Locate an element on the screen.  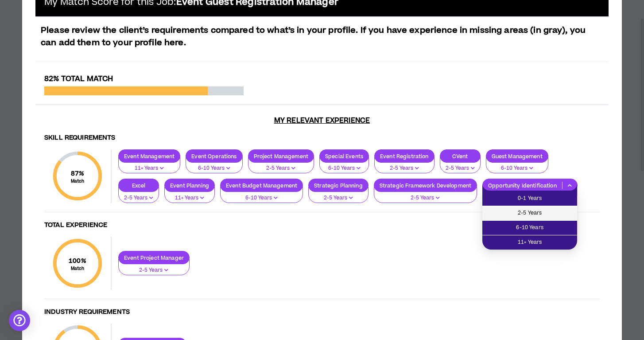
p: Special Events is located at coordinates (344, 156).